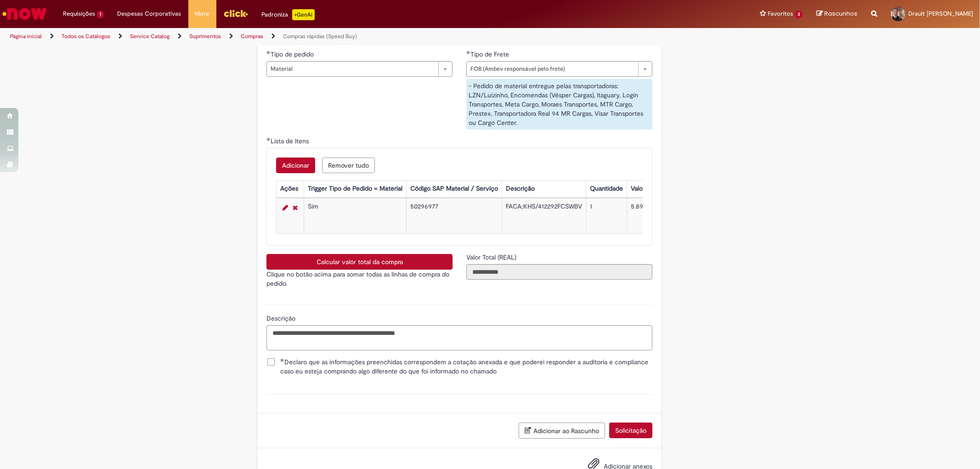  I want to click on td: 5.890,50, so click(650, 216).